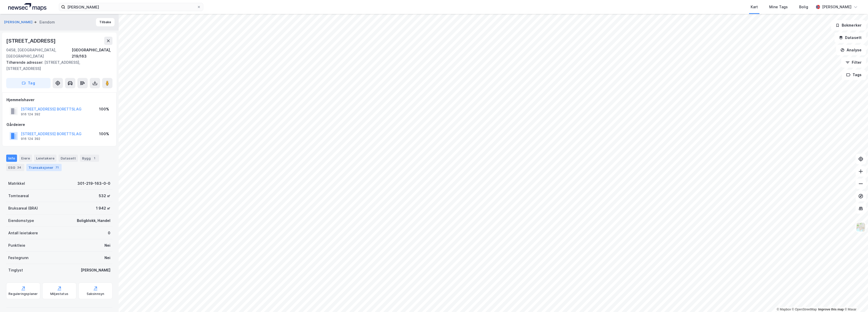 The width and height of the screenshot is (868, 312). What do you see at coordinates (26, 62) in the screenshot?
I see `span: Tilhørende adresser:` at bounding box center [26, 62].